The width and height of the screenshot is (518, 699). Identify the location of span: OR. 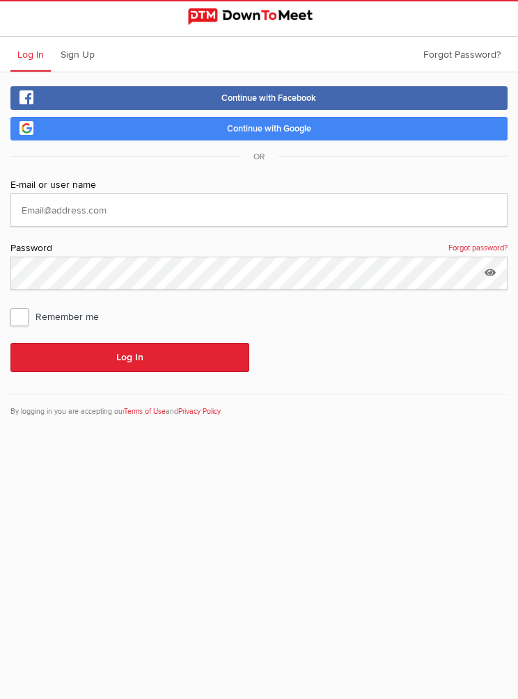
(259, 157).